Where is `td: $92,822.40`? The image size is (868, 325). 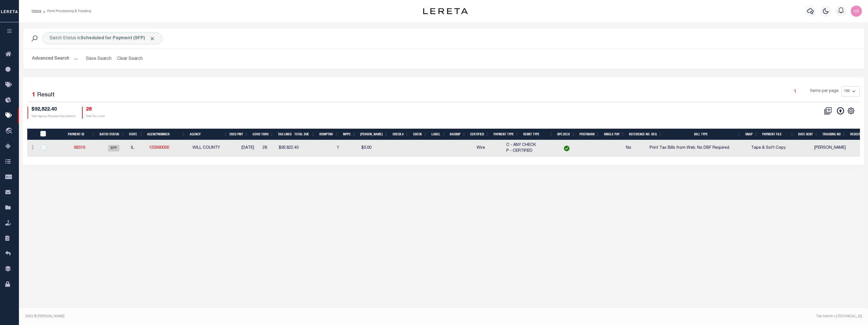 td: $92,822.40 is located at coordinates (289, 148).